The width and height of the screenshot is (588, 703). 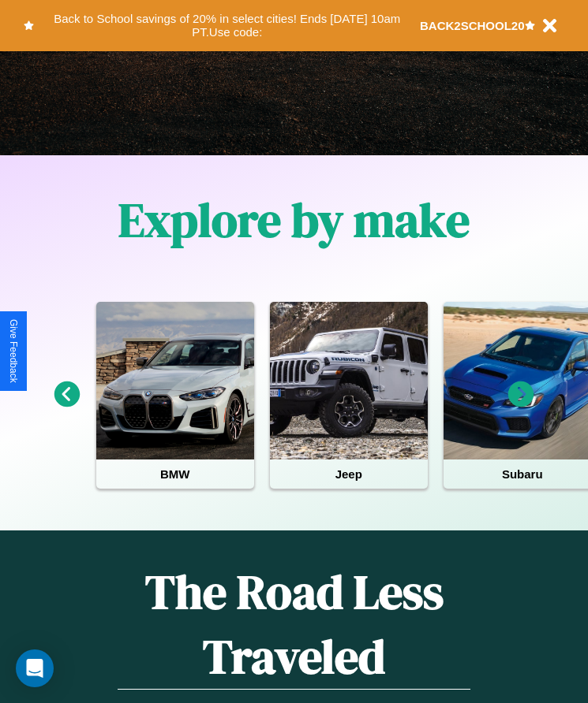 I want to click on div: Give Feedback, so click(x=14, y=351).